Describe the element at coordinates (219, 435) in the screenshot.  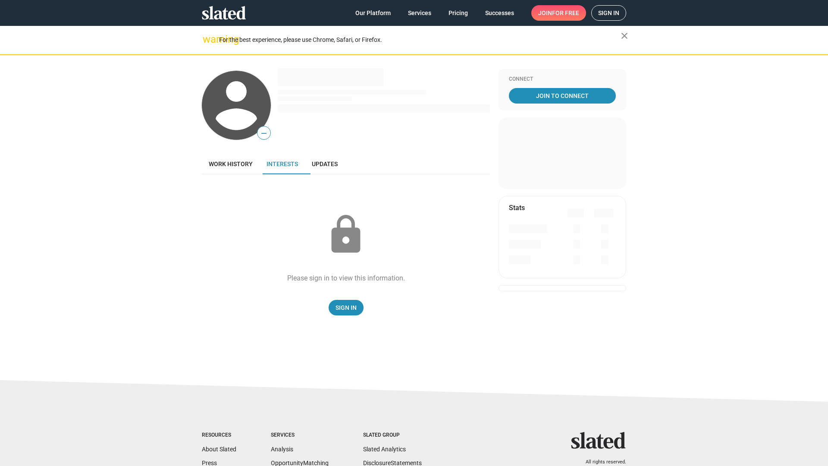
I see `div: Resources` at that location.